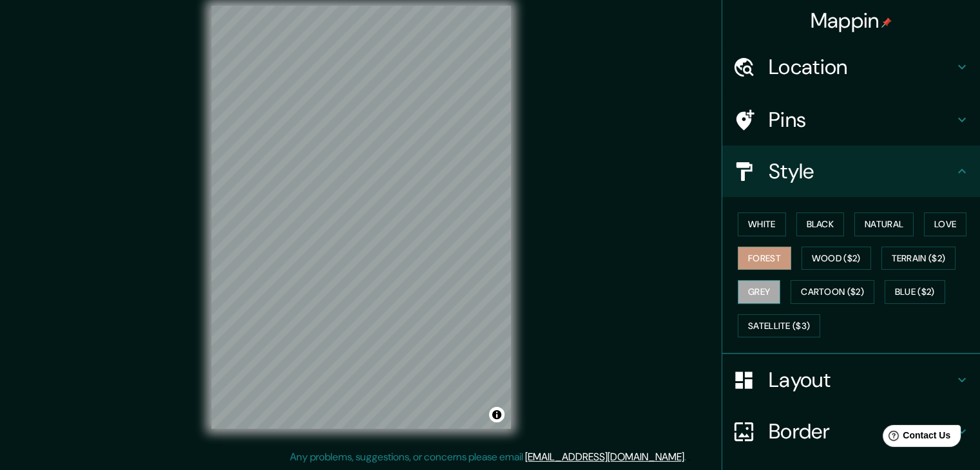  What do you see at coordinates (779, 326) in the screenshot?
I see `button: Satellite ($3)` at bounding box center [779, 326].